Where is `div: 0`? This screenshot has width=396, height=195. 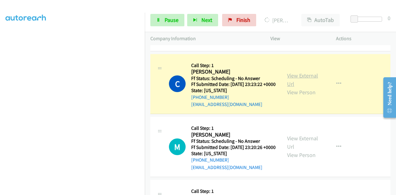 div: 0 is located at coordinates (389, 18).